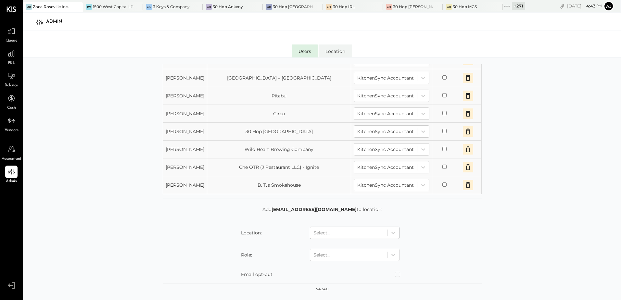 The image size is (621, 300). What do you see at coordinates (11, 86) in the screenshot?
I see `span: Balance` at bounding box center [11, 86].